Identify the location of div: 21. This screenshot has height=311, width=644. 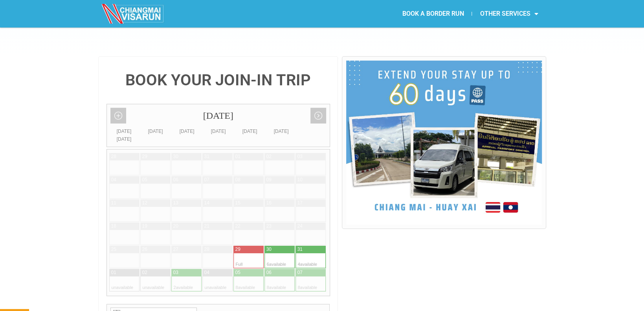
(207, 226).